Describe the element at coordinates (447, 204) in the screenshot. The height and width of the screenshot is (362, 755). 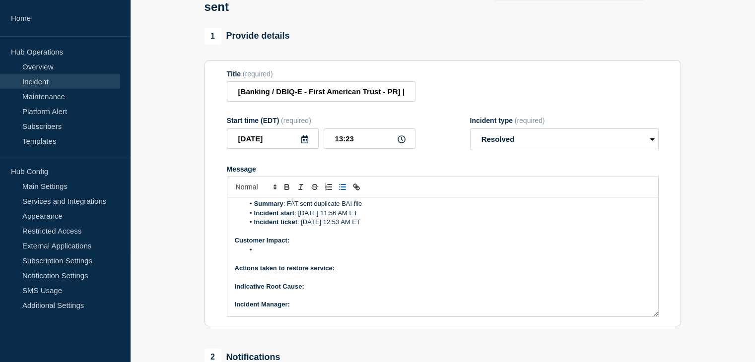
I see `li: : FAT sent duplicate BAI file` at that location.